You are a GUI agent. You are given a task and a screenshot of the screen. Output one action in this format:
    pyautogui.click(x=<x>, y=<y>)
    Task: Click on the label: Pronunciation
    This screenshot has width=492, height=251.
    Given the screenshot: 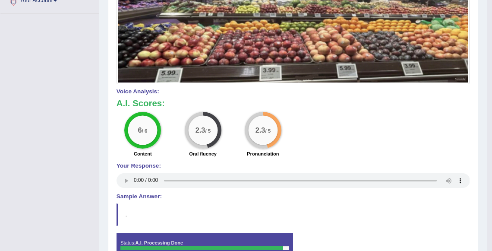 What is the action you would take?
    pyautogui.click(x=263, y=154)
    